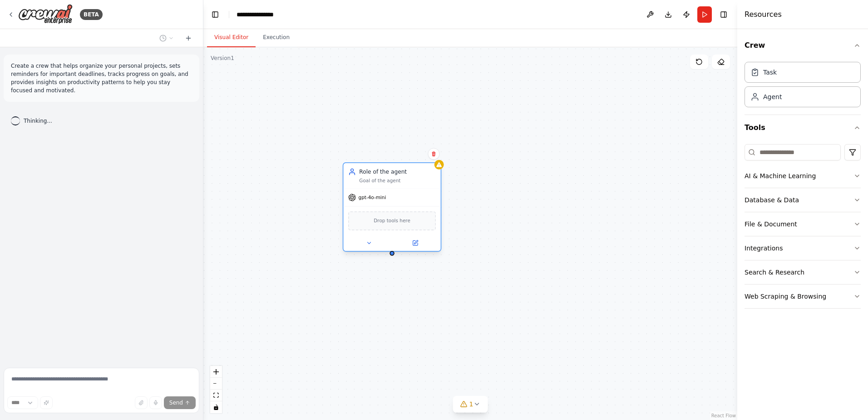  I want to click on button: Crew, so click(803, 45).